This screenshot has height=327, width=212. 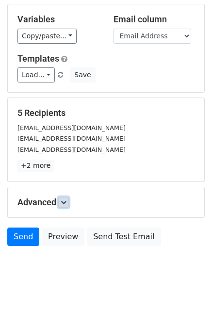 I want to click on a: Send, so click(x=23, y=237).